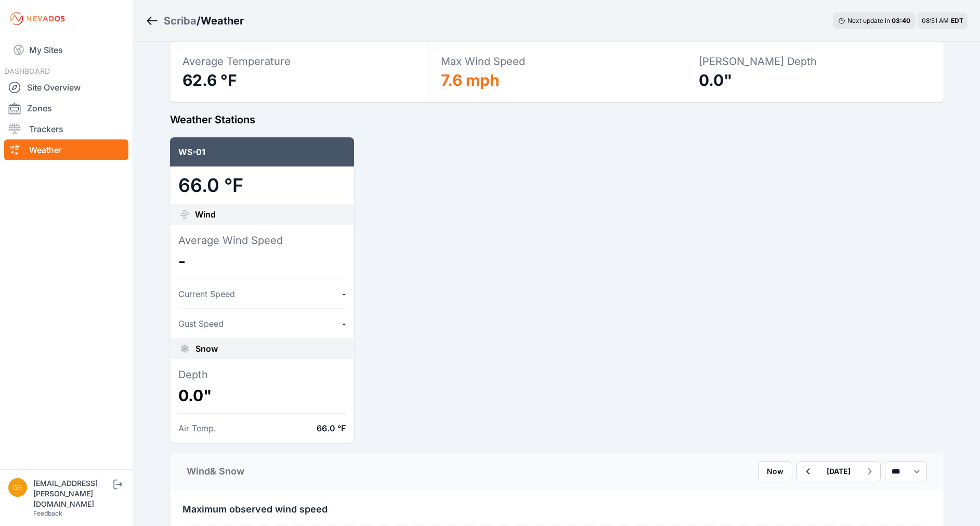 This screenshot has width=980, height=526. I want to click on a: My Sites, so click(66, 50).